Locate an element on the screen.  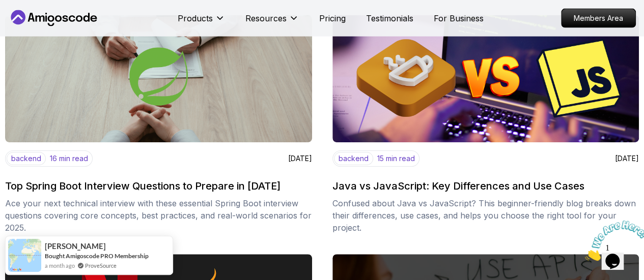
p: 16 min read is located at coordinates (68, 159).